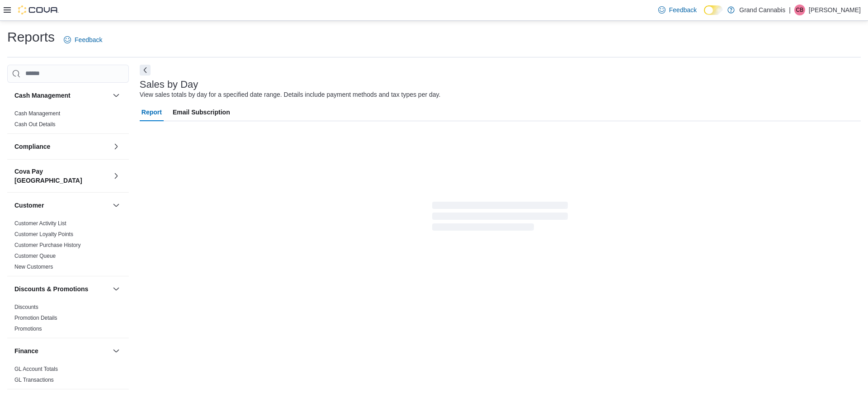 This screenshot has width=868, height=412. Describe the element at coordinates (48, 246) in the screenshot. I see `a: Customer Purchase History` at that location.